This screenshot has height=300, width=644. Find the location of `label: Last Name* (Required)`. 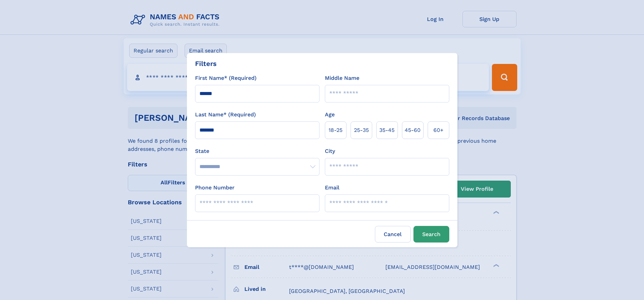

label: Last Name* (Required) is located at coordinates (225, 114).